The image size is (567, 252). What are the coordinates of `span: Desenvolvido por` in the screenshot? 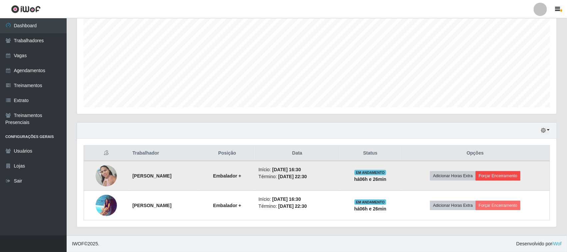 It's located at (539, 244).